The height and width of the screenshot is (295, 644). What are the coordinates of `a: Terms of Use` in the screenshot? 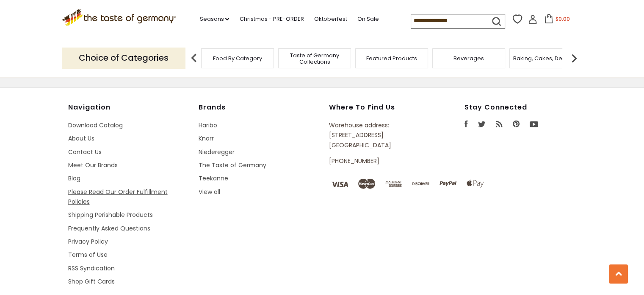 It's located at (88, 254).